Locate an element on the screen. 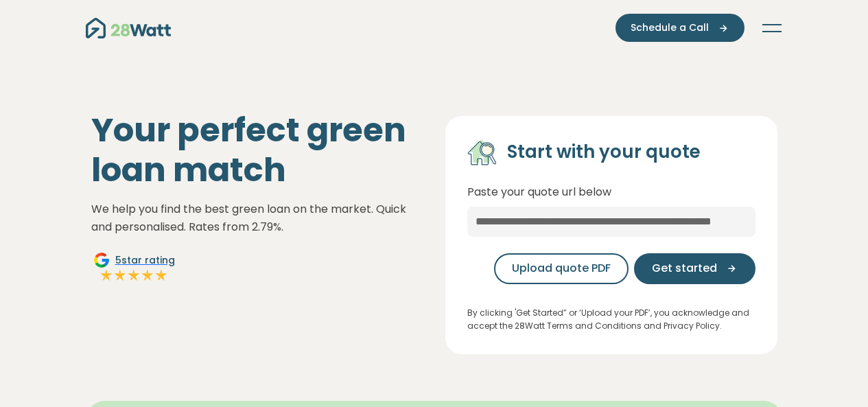  a: Google5star ratingFull starFull starFull starFull starFull star is located at coordinates (134, 269).